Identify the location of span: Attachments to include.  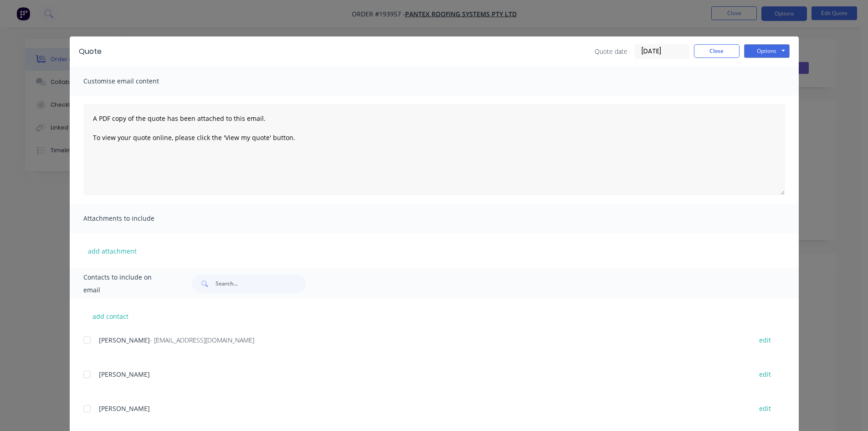
(134, 218).